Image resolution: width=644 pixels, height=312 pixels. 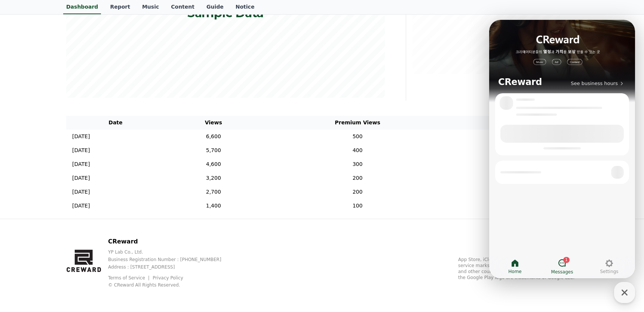 What do you see at coordinates (168, 278) in the screenshot?
I see `a: Privacy Policy` at bounding box center [168, 278].